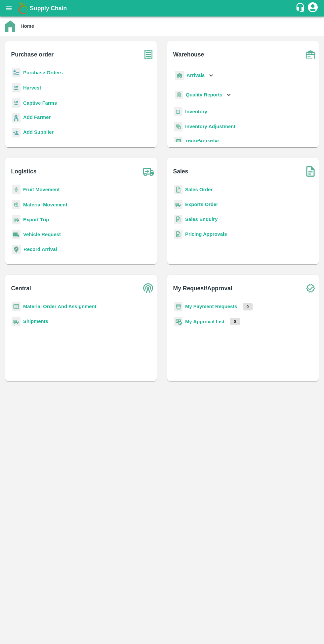 This screenshot has height=644, width=324. What do you see at coordinates (43, 73) in the screenshot?
I see `a: Purchase Orders` at bounding box center [43, 73].